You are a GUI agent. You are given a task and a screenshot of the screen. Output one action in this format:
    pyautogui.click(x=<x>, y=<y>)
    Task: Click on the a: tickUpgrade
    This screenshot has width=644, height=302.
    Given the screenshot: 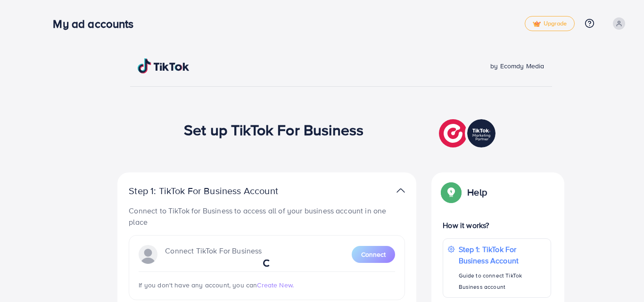 What is the action you would take?
    pyautogui.click(x=550, y=23)
    